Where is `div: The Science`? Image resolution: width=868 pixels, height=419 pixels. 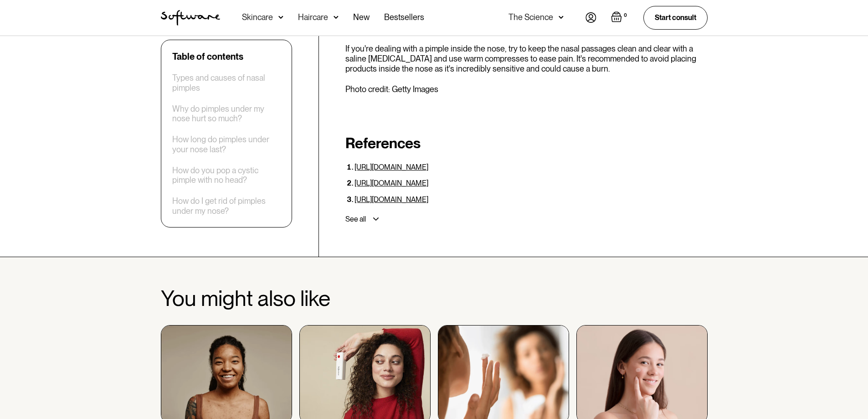
div: The Science is located at coordinates (531, 18).